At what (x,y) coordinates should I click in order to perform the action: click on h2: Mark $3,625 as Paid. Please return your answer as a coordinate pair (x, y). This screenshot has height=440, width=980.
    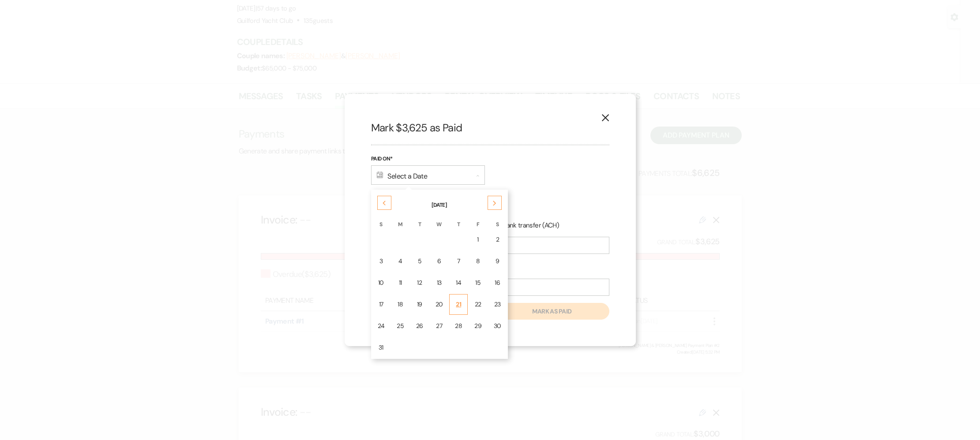
    Looking at the image, I should click on (490, 128).